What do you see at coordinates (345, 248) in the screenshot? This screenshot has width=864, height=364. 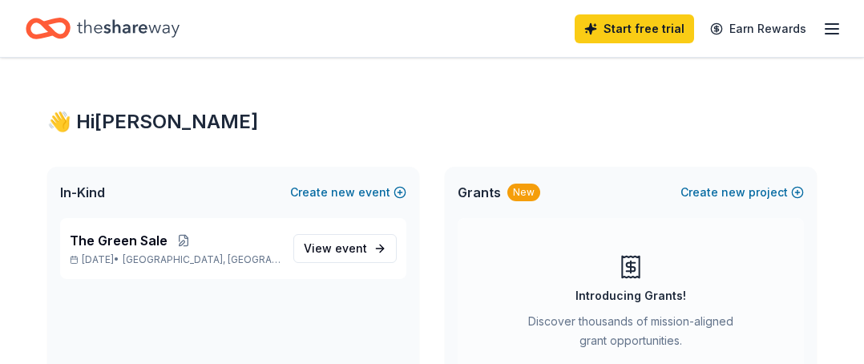 I see `a: View event` at bounding box center [345, 248].